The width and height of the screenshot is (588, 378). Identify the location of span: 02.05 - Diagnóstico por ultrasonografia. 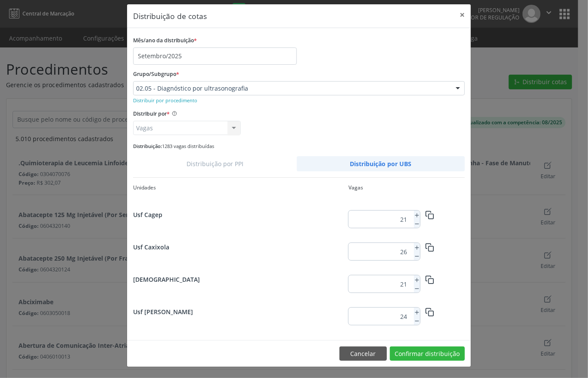
(292, 89).